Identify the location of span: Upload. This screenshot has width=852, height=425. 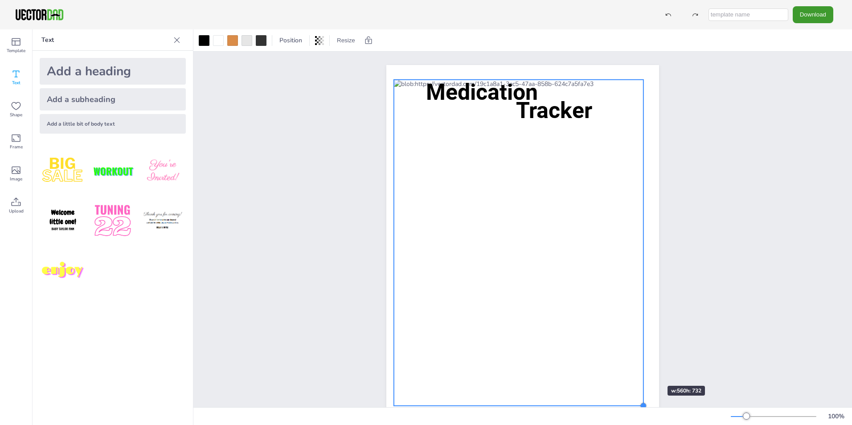
(16, 211).